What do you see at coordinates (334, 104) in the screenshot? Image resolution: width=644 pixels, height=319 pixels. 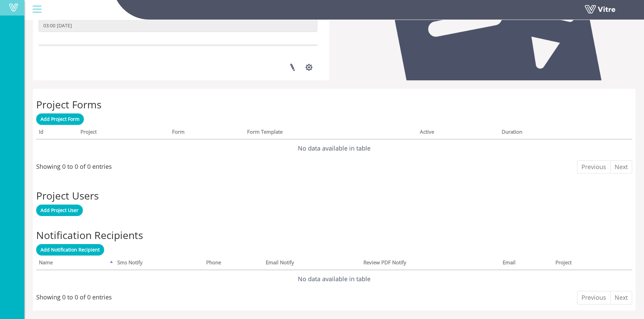 I see `h2: Project Forms` at bounding box center [334, 104].